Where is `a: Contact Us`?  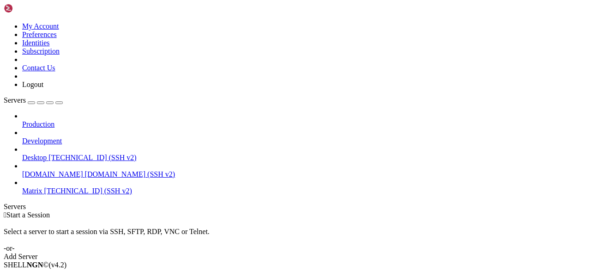 a: Contact Us is located at coordinates (39, 67).